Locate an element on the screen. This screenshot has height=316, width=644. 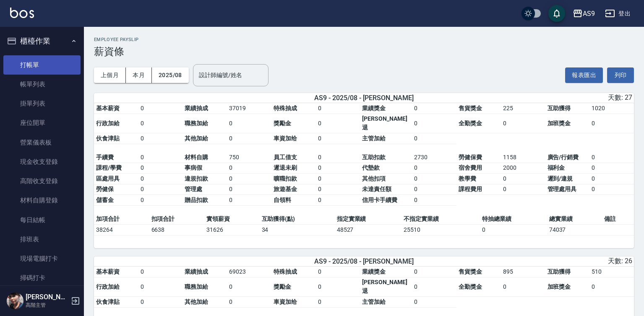
span: 伙食津貼 is located at coordinates (108, 138).